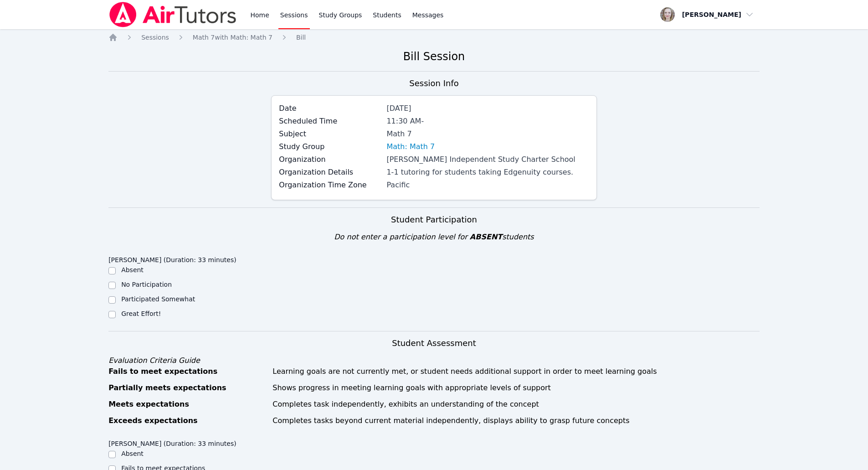  What do you see at coordinates (173, 15) in the screenshot?
I see `img: Air Tutors` at bounding box center [173, 15].